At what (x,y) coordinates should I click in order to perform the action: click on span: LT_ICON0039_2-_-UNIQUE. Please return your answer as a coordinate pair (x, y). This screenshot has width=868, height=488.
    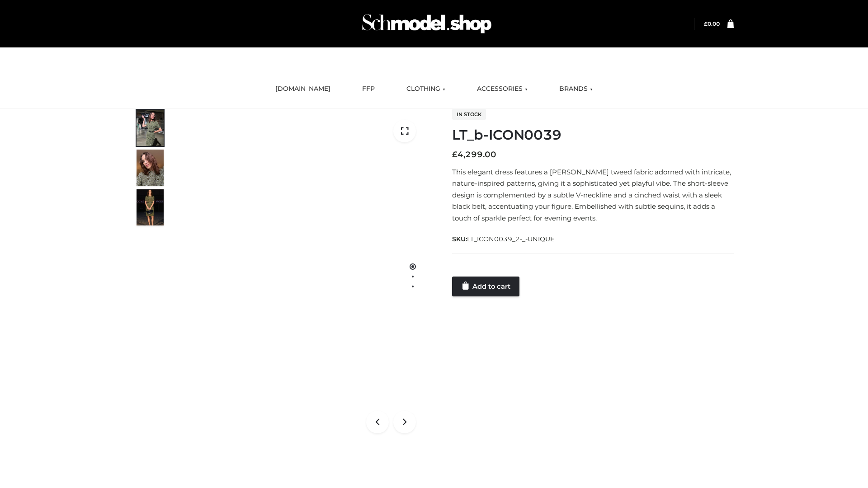
    Looking at the image, I should click on (511, 239).